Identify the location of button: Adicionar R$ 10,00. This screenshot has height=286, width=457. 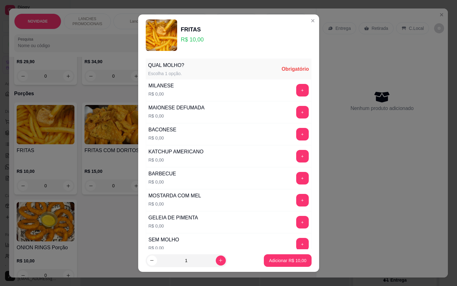
(287, 260).